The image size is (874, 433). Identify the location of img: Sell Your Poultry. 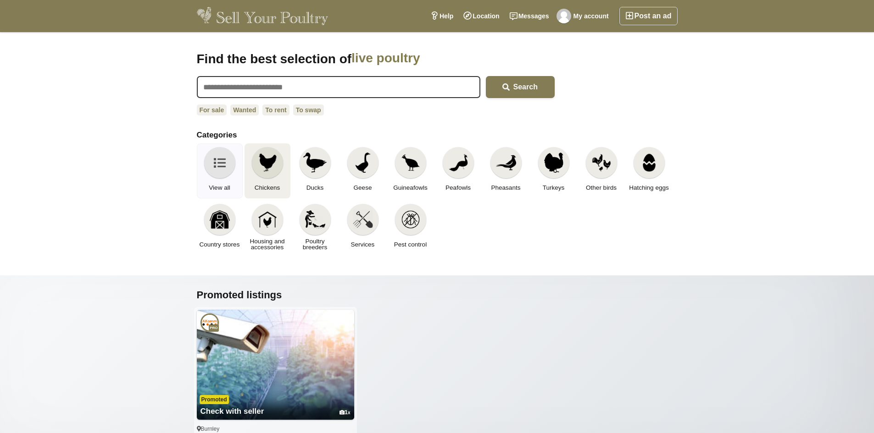
(262, 16).